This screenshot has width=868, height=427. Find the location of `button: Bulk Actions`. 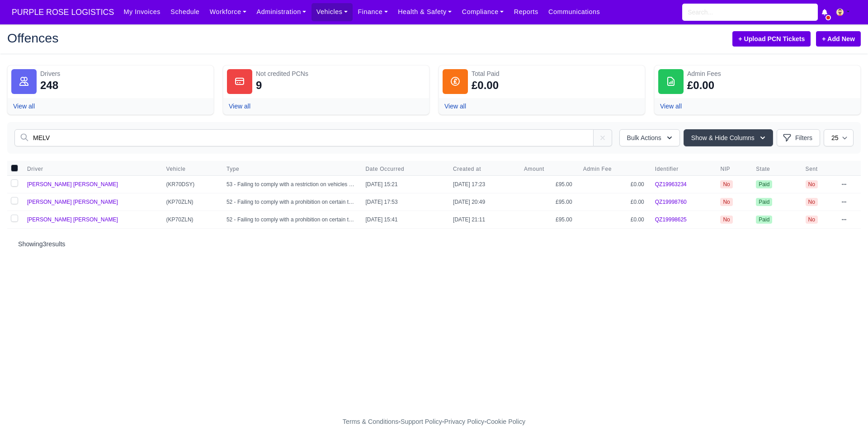

button: Bulk Actions is located at coordinates (650, 138).